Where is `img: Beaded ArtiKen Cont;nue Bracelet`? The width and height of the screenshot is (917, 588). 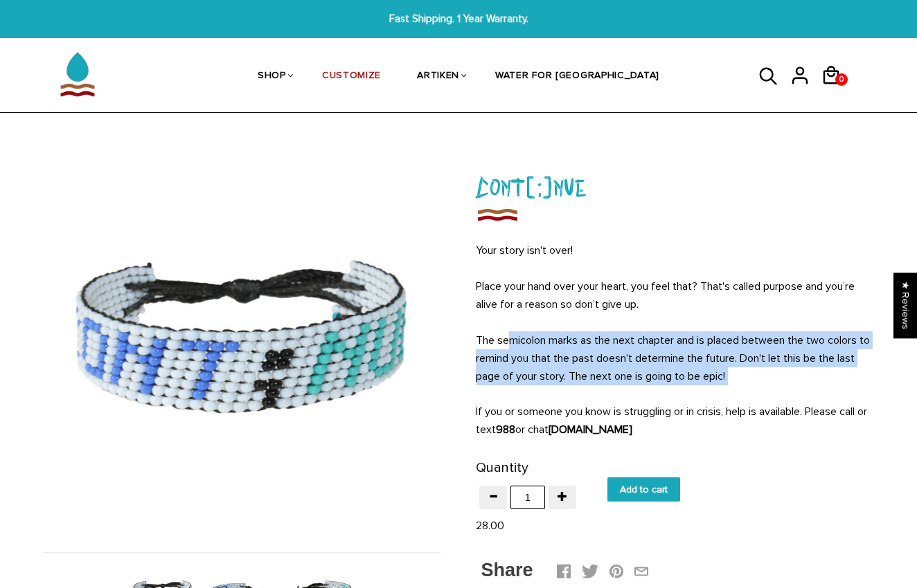 img: Beaded ArtiKen Cont;nue Bracelet is located at coordinates (242, 339).